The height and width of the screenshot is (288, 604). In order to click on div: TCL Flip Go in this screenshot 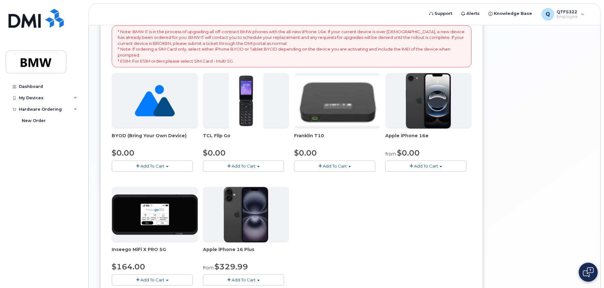, I will do `click(246, 139)`.